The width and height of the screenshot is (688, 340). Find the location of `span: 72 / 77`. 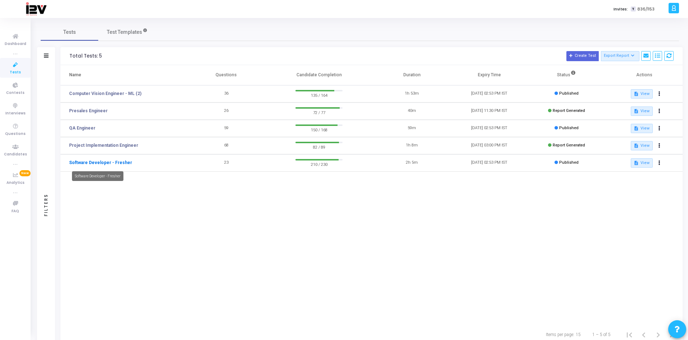

span: 72 / 77 is located at coordinates (319, 112).